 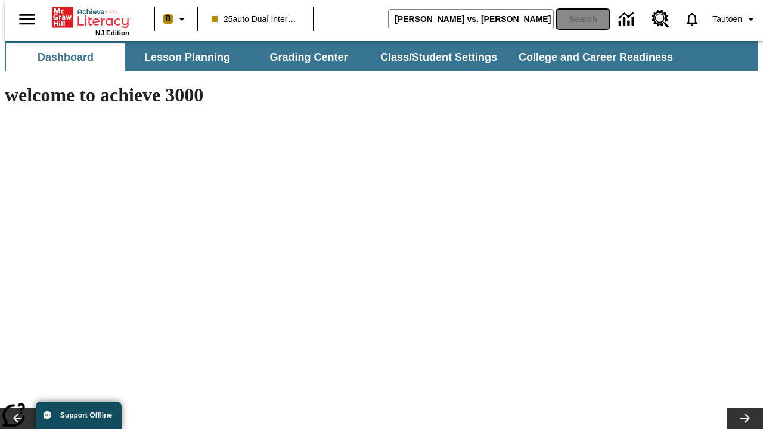 I want to click on a: Home, so click(x=91, y=17).